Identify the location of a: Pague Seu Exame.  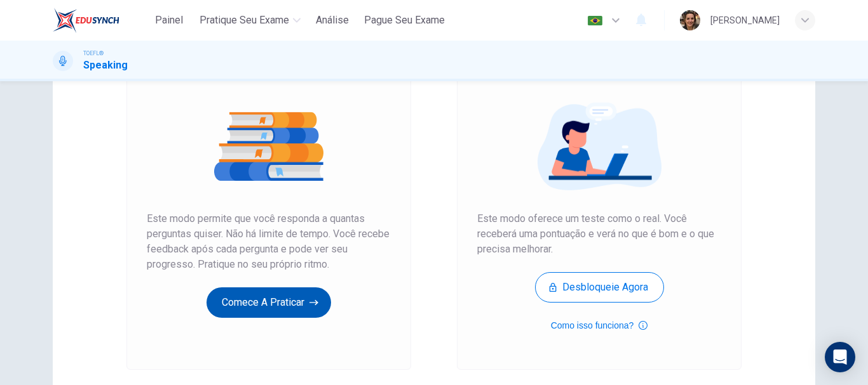
(404, 20).